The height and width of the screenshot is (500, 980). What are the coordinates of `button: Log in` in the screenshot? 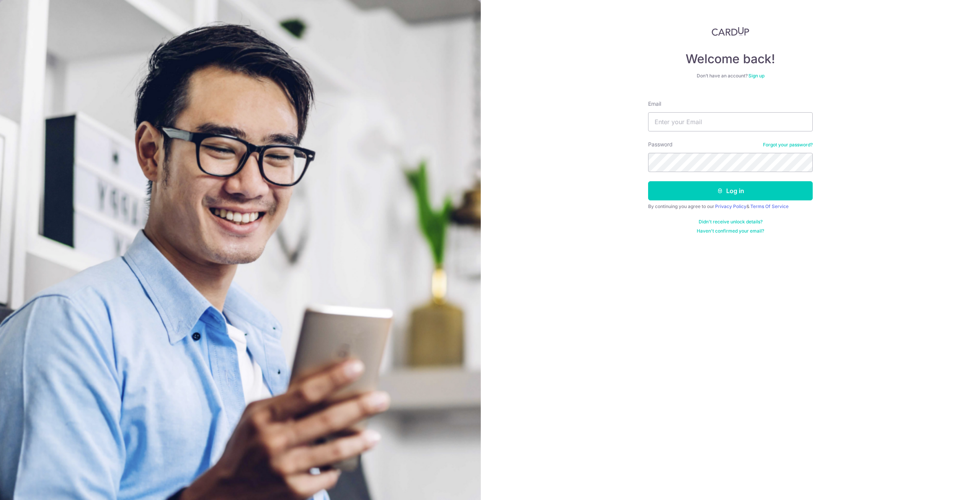 It's located at (730, 191).